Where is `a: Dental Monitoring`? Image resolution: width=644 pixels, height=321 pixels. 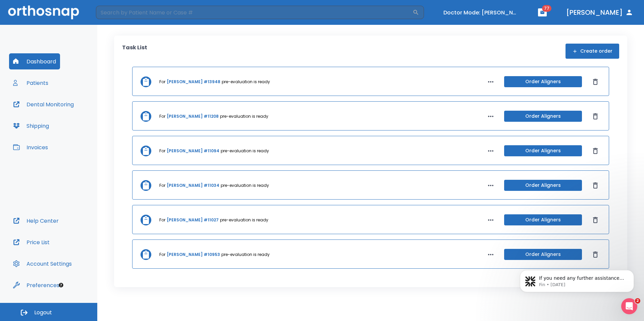
a: Dental Monitoring is located at coordinates (43, 104).